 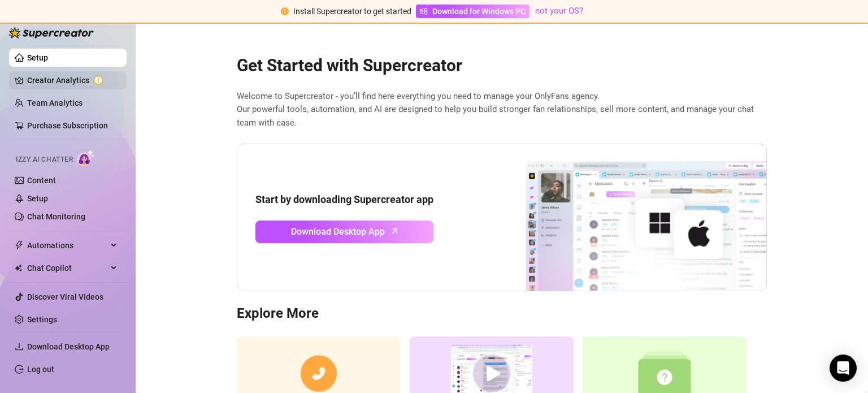 What do you see at coordinates (559, 11) in the screenshot?
I see `a: not your OS?` at bounding box center [559, 11].